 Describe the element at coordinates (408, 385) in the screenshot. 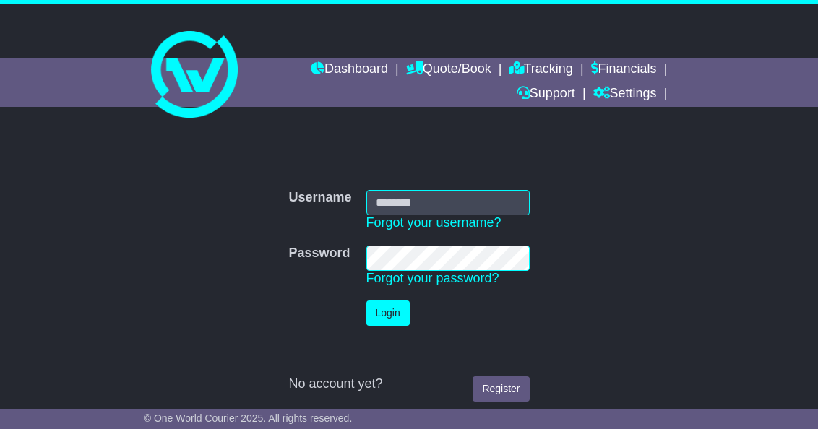

I see `div: No account yet?` at that location.